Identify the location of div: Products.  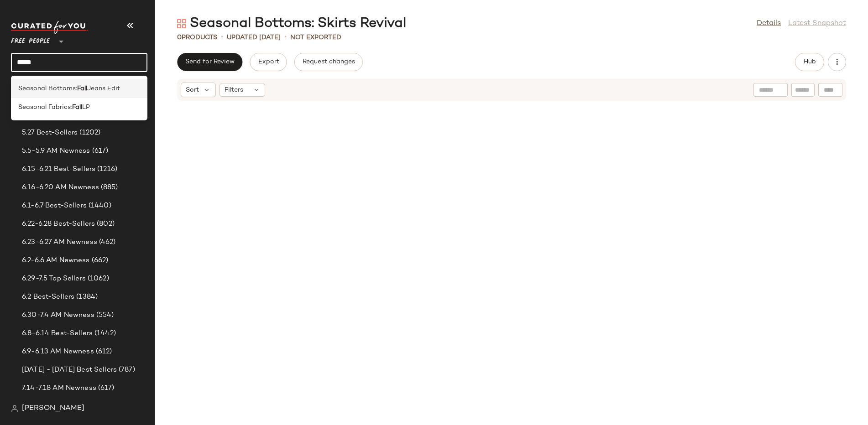
(197, 38).